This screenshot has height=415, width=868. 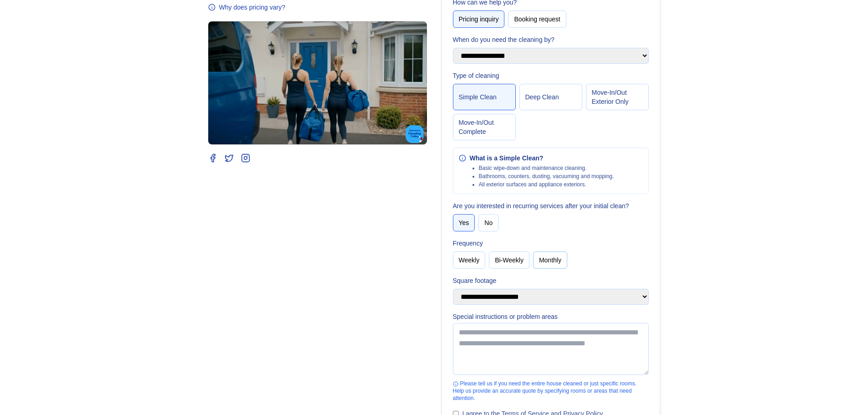 What do you see at coordinates (546, 184) in the screenshot?
I see `li: All exterior surfaces and appliance exteriors.` at bounding box center [546, 184].